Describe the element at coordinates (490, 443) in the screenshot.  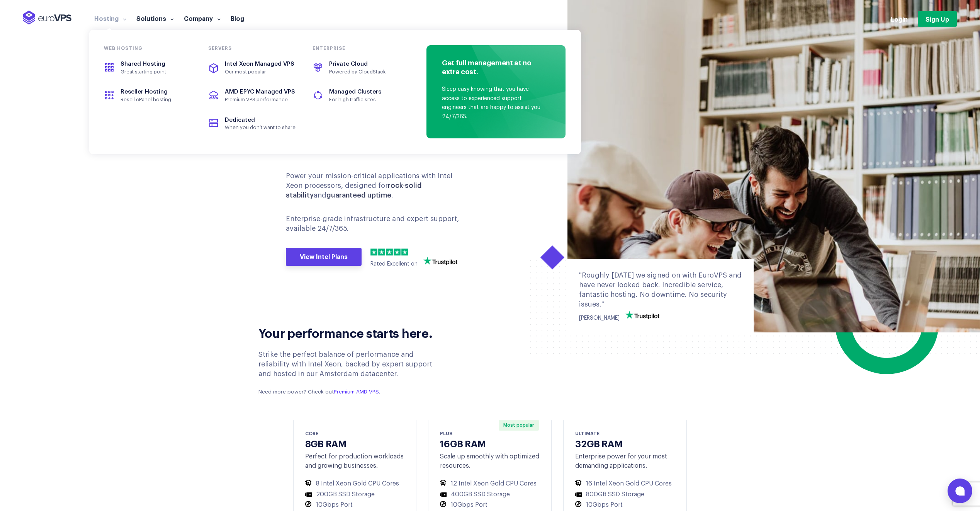
I see `h3: 16GB RAM` at that location.